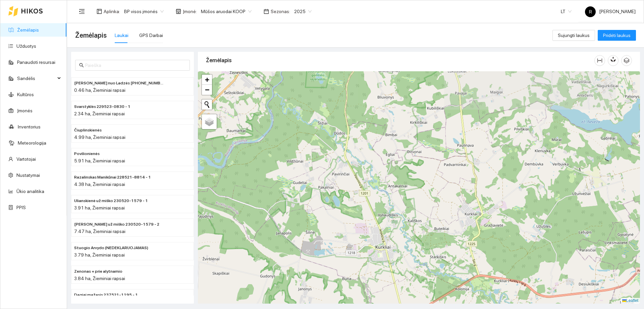  What do you see at coordinates (111, 247) in the screenshot?
I see `span: Stuogio Arvydo (NEDEKLARUOJAMAS)` at bounding box center [111, 247].